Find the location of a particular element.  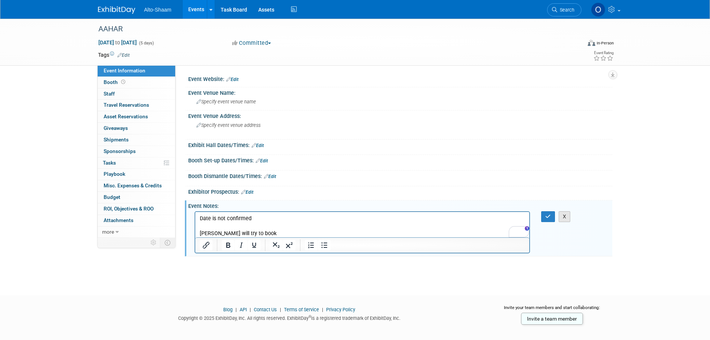

span: Specify event venue address is located at coordinates (228, 125).